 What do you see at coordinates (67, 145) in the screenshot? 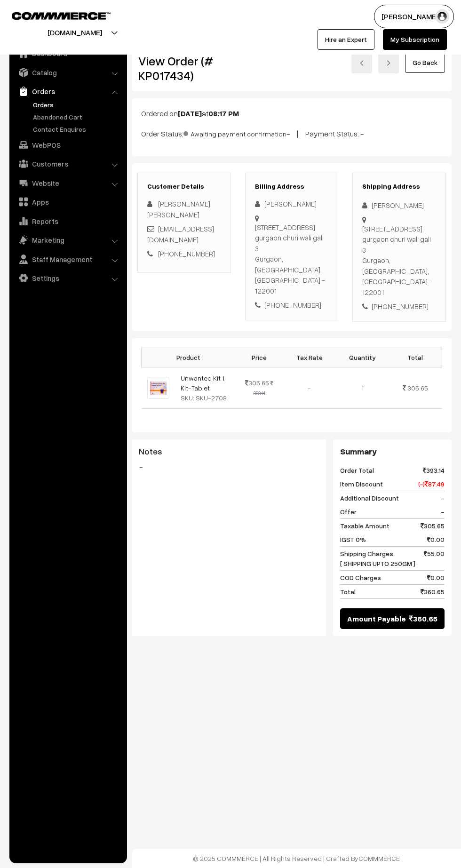
I see `a: WebPOS` at bounding box center [67, 145].